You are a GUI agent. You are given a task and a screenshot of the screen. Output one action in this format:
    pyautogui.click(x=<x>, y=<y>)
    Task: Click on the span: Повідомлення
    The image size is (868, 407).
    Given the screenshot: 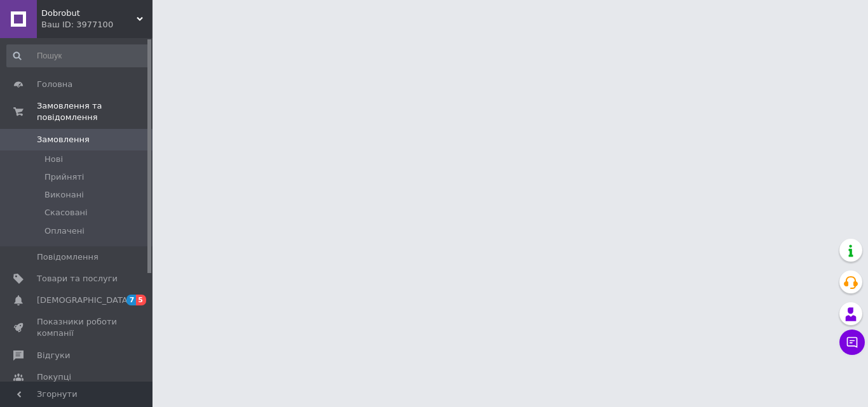 What is the action you would take?
    pyautogui.click(x=67, y=257)
    